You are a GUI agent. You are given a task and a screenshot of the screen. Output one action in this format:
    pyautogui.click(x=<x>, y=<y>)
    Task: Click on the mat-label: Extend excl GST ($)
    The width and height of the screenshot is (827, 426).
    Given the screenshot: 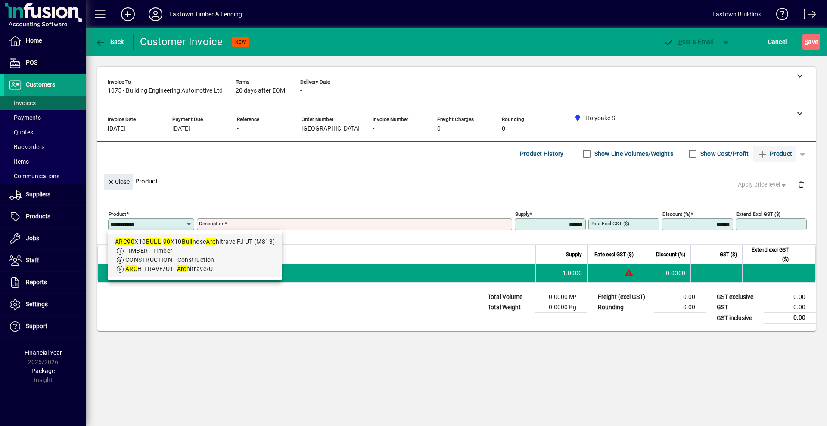 What is the action you would take?
    pyautogui.click(x=758, y=214)
    